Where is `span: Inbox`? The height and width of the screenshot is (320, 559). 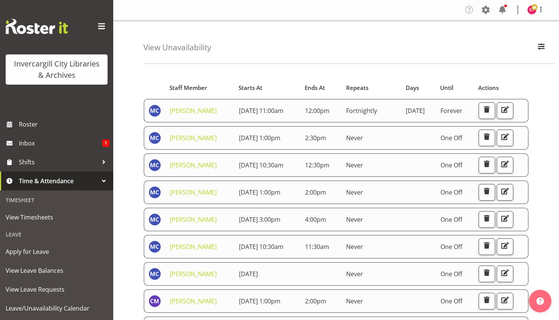 span: Inbox is located at coordinates (60, 143).